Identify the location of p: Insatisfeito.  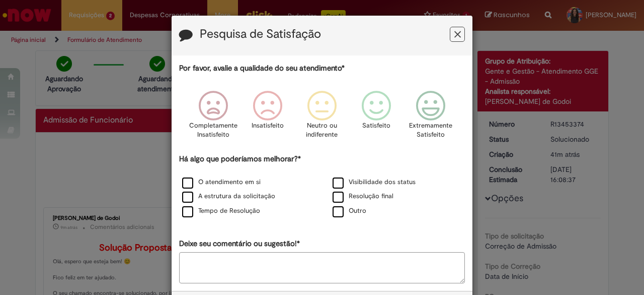
(268, 126).